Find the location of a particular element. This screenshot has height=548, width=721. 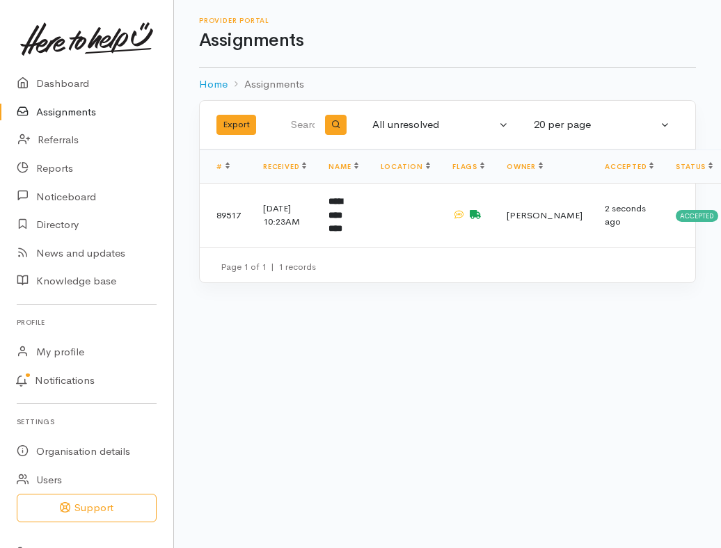

a: Name is located at coordinates (343, 166).